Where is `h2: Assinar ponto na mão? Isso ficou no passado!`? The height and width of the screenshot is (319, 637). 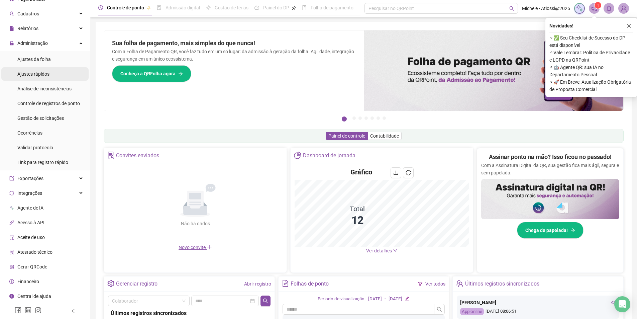
h2: Assinar ponto na mão? Isso ficou no passado! is located at coordinates (550, 157).